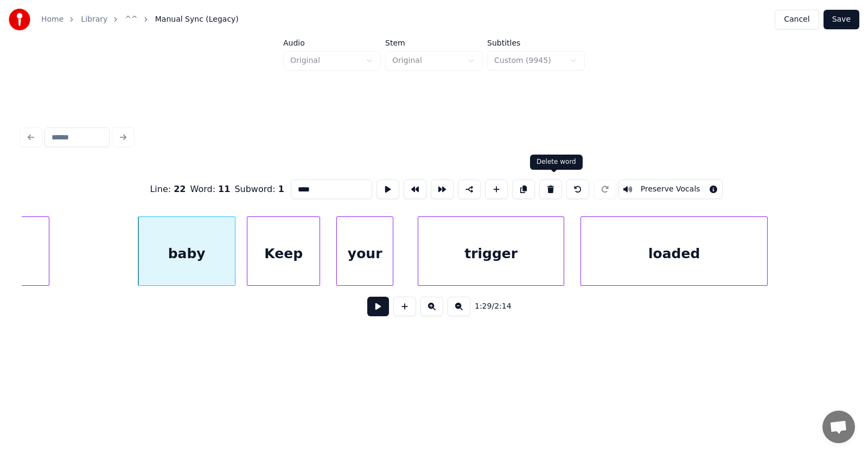  Describe the element at coordinates (503, 307) in the screenshot. I see `span: 2:14` at that location.